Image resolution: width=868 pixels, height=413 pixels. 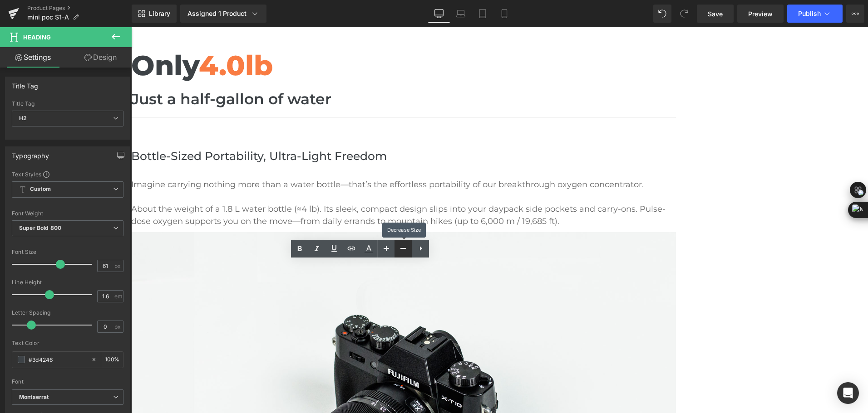 I want to click on button: Undo, so click(x=662, y=13).